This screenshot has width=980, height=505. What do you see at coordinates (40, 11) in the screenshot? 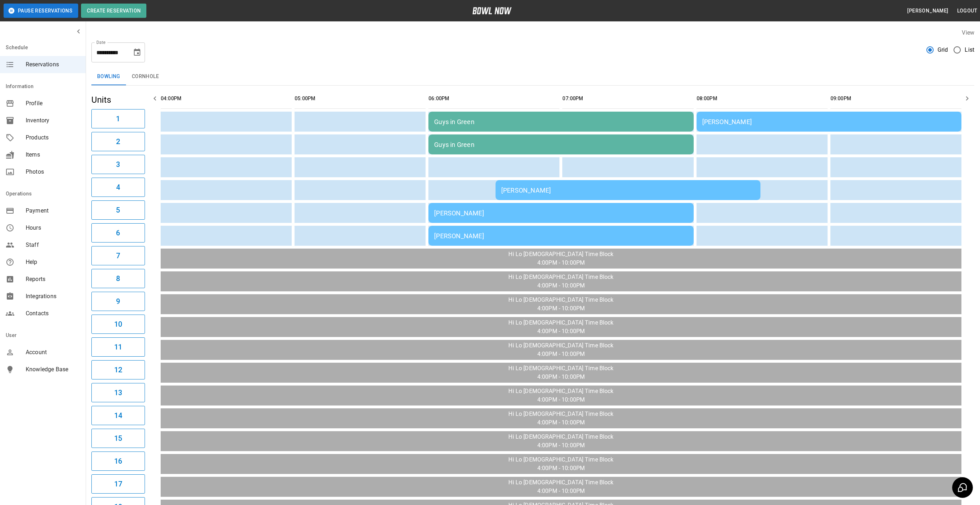
I see `button: Pause Reservations` at bounding box center [40, 11].